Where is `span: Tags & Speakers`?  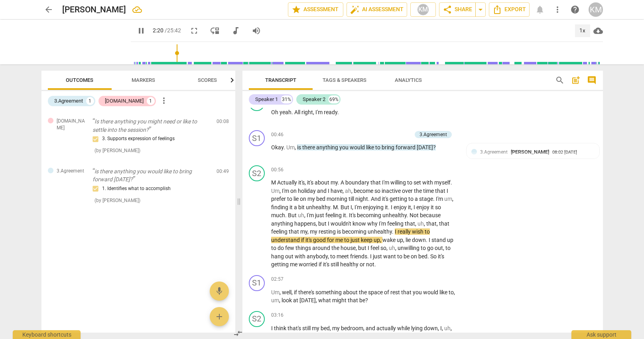 span: Tags & Speakers is located at coordinates (345, 80).